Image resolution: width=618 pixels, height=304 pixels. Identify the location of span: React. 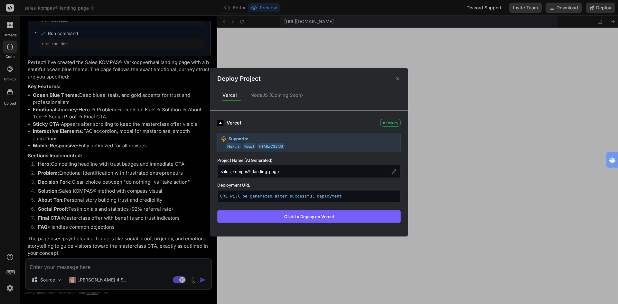
(249, 146).